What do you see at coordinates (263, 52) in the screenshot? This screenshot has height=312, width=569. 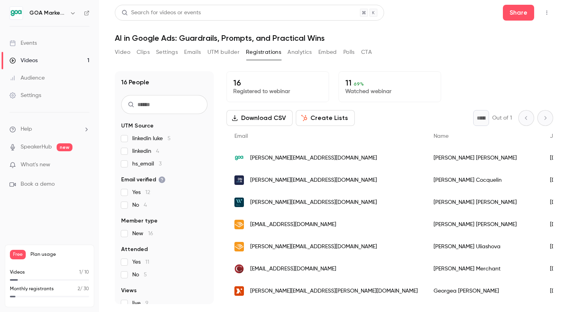 I see `button: Registrations` at bounding box center [263, 52].